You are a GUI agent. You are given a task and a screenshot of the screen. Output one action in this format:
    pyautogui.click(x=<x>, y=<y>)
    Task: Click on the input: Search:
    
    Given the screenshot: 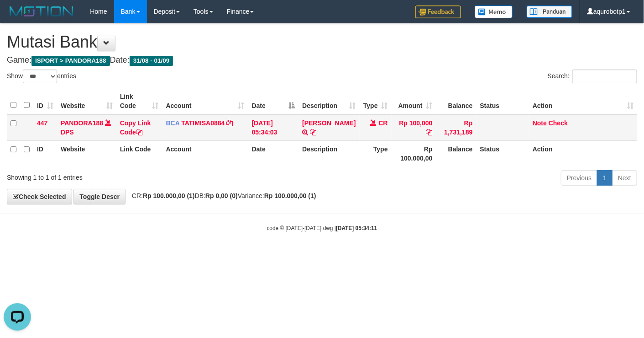 What is the action you would take?
    pyautogui.click(x=605, y=77)
    